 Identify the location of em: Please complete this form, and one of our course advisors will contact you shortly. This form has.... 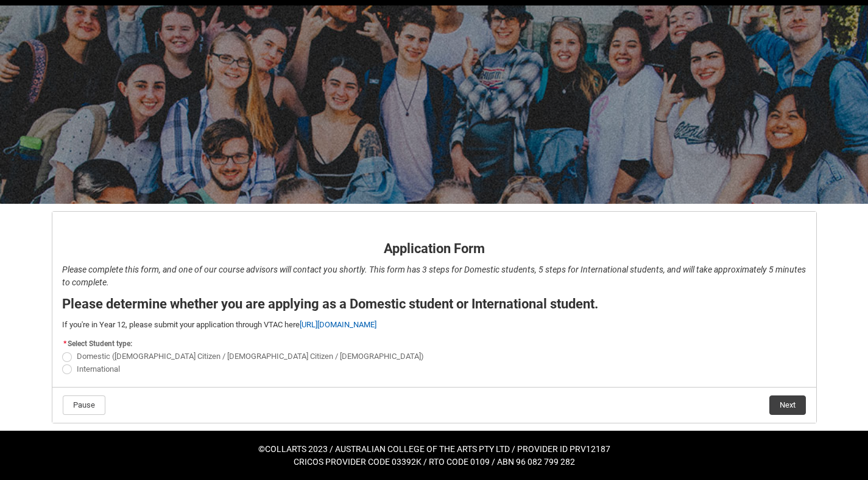
(434, 276).